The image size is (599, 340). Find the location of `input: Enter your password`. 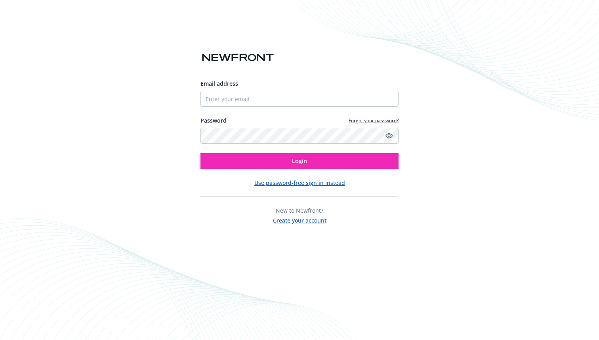

input: Enter your password is located at coordinates (300, 135).